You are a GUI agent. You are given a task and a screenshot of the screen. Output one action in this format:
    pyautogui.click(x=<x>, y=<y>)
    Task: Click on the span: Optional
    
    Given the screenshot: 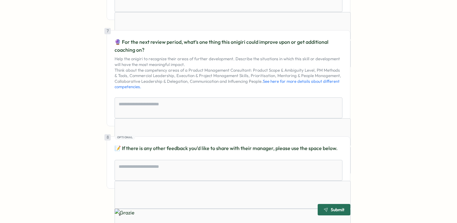 What is the action you would take?
    pyautogui.click(x=125, y=137)
    